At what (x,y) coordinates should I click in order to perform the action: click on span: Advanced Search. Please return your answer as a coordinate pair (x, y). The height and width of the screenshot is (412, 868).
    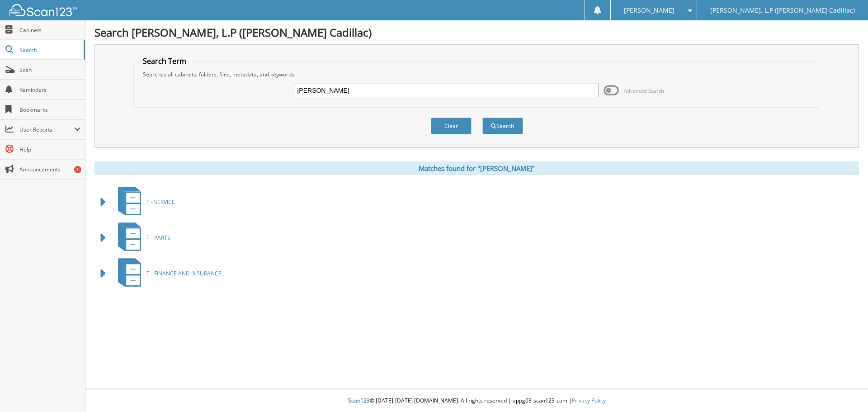
    Looking at the image, I should click on (644, 91).